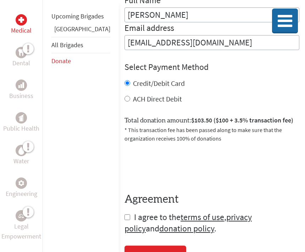  Describe the element at coordinates (81, 61) in the screenshot. I see `li: Donate` at that location.